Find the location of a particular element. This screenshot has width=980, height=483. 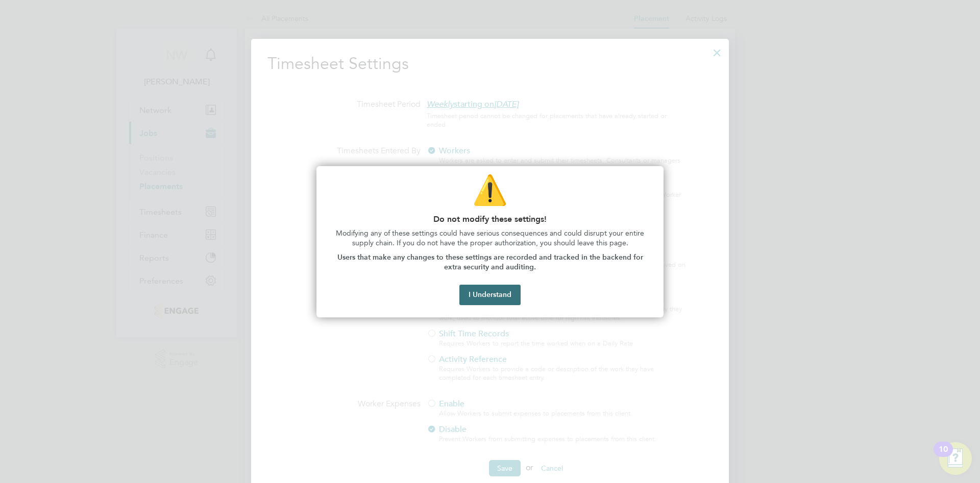

button: I Understand is located at coordinates (490, 295).